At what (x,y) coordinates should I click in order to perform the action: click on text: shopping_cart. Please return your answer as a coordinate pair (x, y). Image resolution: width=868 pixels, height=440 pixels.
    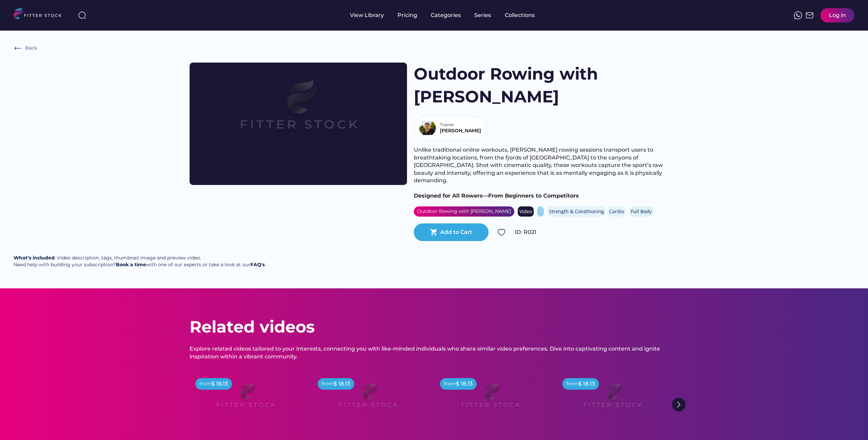
    Looking at the image, I should click on (434, 232).